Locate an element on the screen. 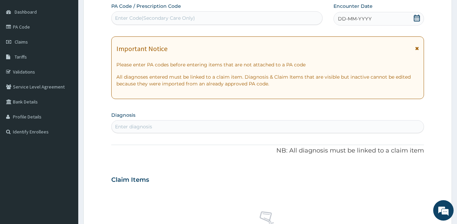 The image size is (457, 224). span: Claims is located at coordinates (21, 42).